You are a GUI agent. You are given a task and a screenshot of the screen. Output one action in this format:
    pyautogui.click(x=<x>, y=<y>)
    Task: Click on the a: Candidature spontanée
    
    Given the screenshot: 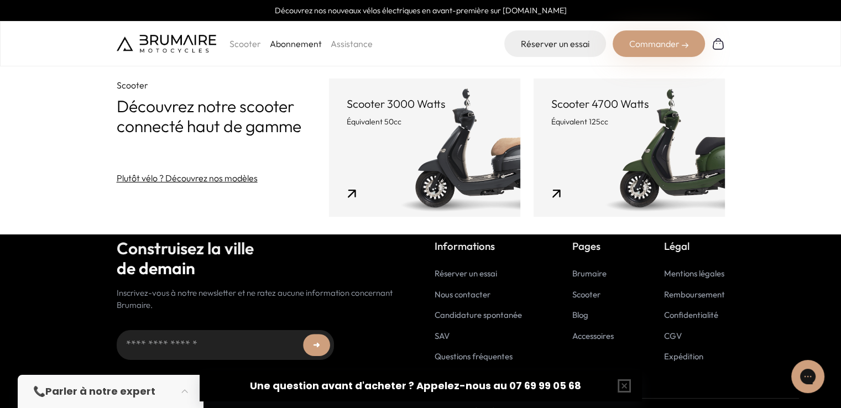 What is the action you would take?
    pyautogui.click(x=479, y=315)
    